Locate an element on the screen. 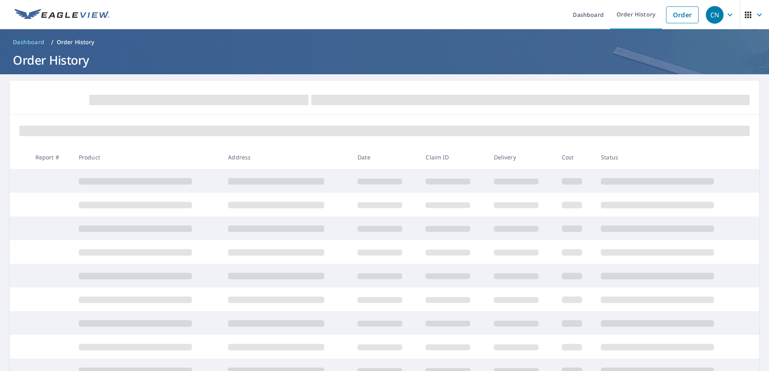  th: Date is located at coordinates (385, 157).